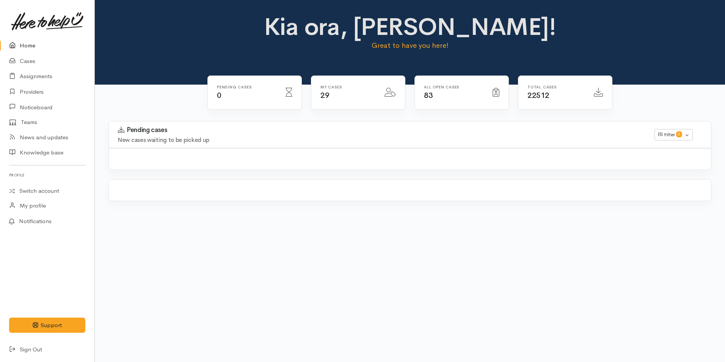 This screenshot has width=725, height=362. What do you see at coordinates (382, 140) in the screenshot?
I see `h4: New cases waiting to be picked up` at bounding box center [382, 140].